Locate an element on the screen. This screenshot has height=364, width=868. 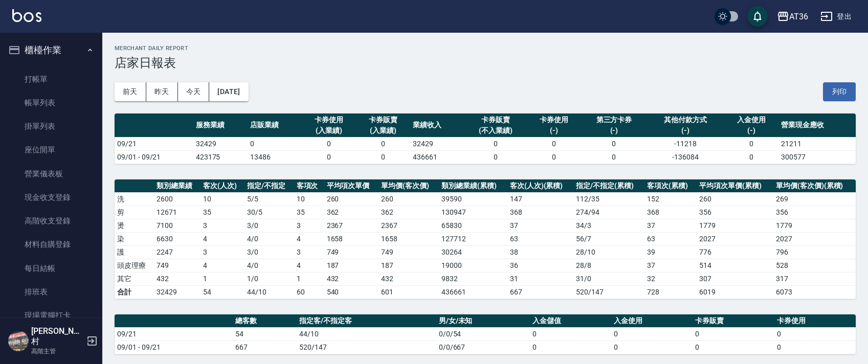
td: 10 is located at coordinates (309, 198).